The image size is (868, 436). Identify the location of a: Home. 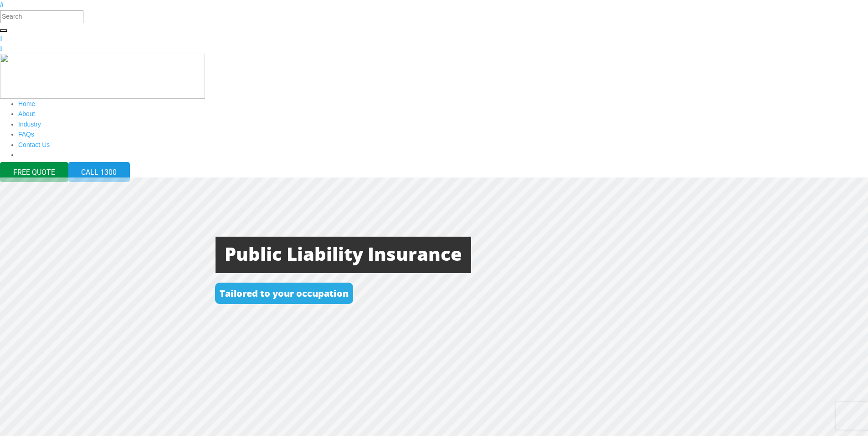
(27, 104).